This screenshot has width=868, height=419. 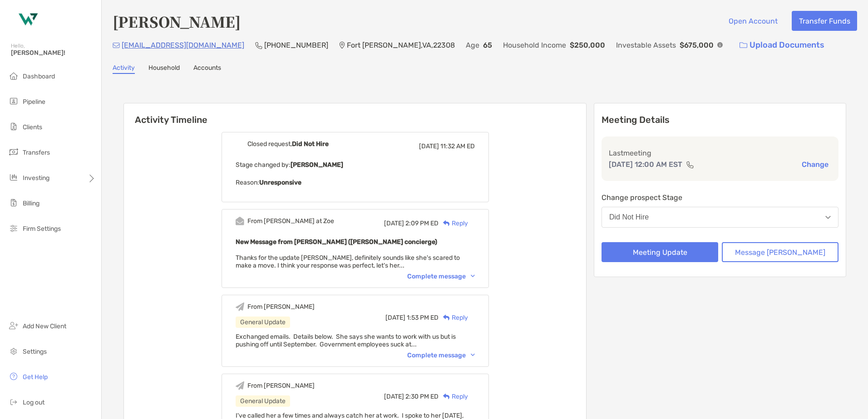 I want to click on img: dashboard icon, so click(x=14, y=76).